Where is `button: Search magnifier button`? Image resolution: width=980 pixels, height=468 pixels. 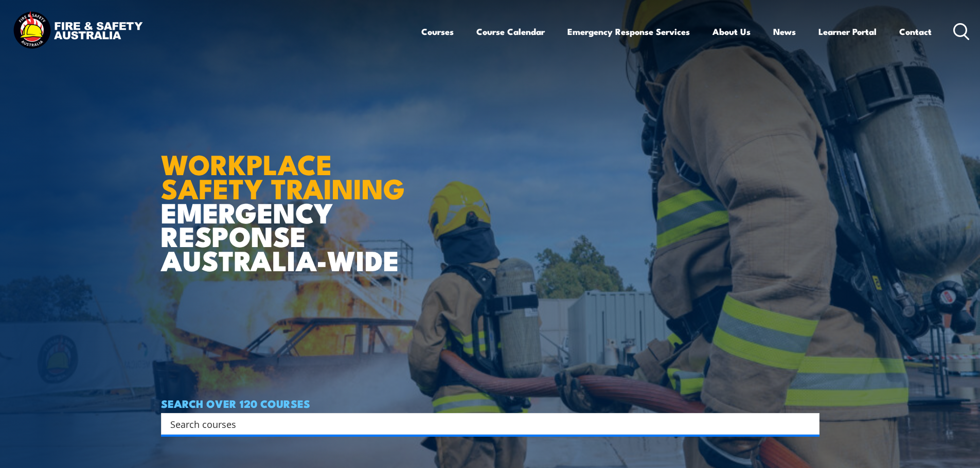 button: Search magnifier button is located at coordinates (809, 424).